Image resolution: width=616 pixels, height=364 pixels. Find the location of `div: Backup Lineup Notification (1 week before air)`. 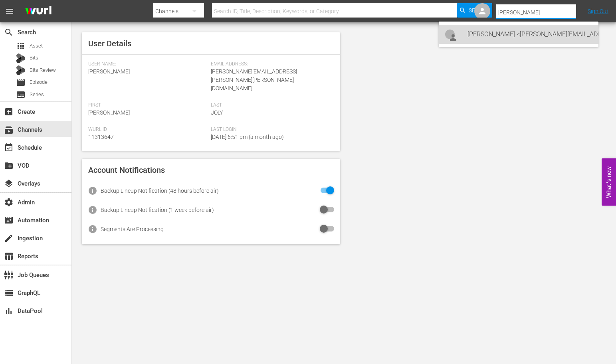

div: Backup Lineup Notification (1 week before air) is located at coordinates (157, 210).